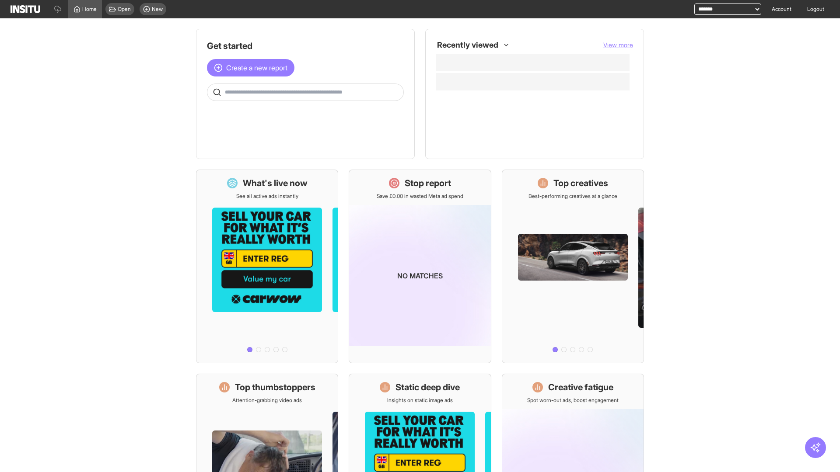 This screenshot has width=840, height=472. Describe the element at coordinates (267, 401) in the screenshot. I see `p: Attention-grabbing video ads` at that location.